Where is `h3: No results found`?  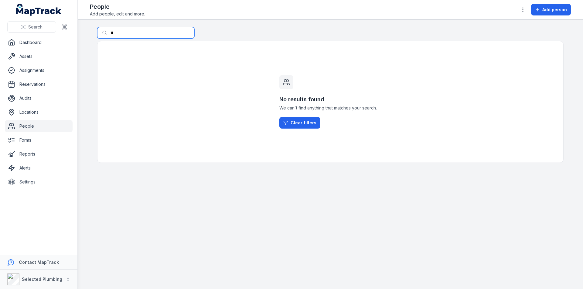
h3: No results found is located at coordinates (330, 100).